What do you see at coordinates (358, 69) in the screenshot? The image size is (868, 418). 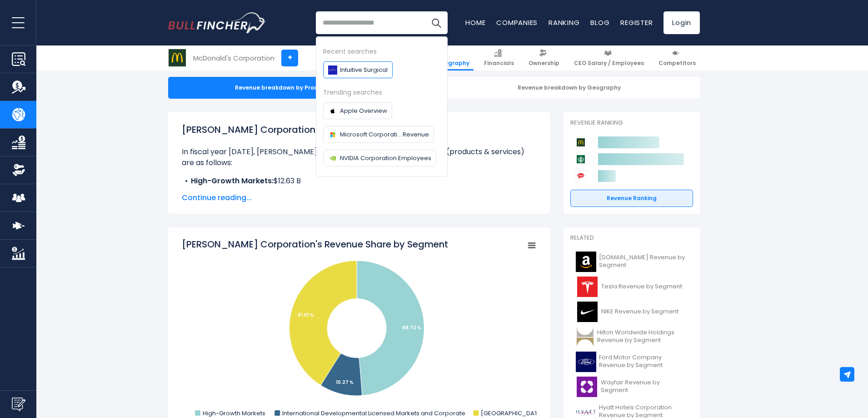 I see `a: Intuitive Surgical` at bounding box center [358, 69].